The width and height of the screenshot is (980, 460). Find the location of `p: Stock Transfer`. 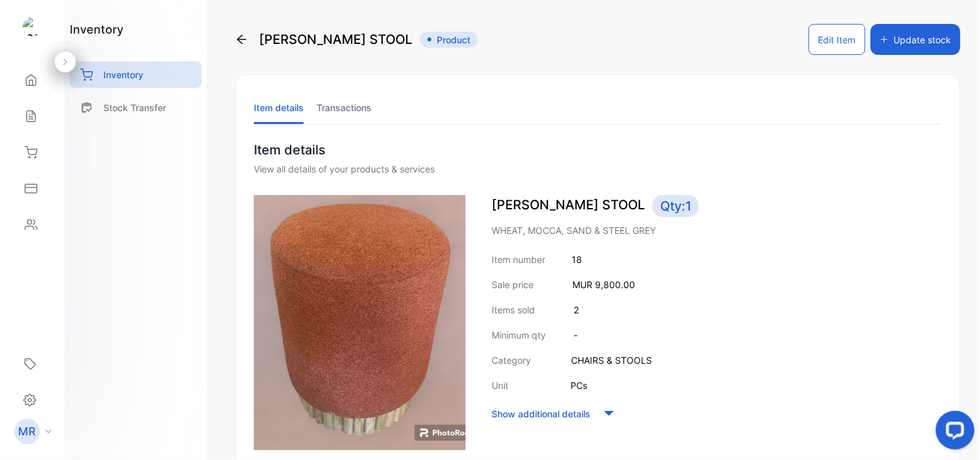

p: Stock Transfer is located at coordinates (134, 107).